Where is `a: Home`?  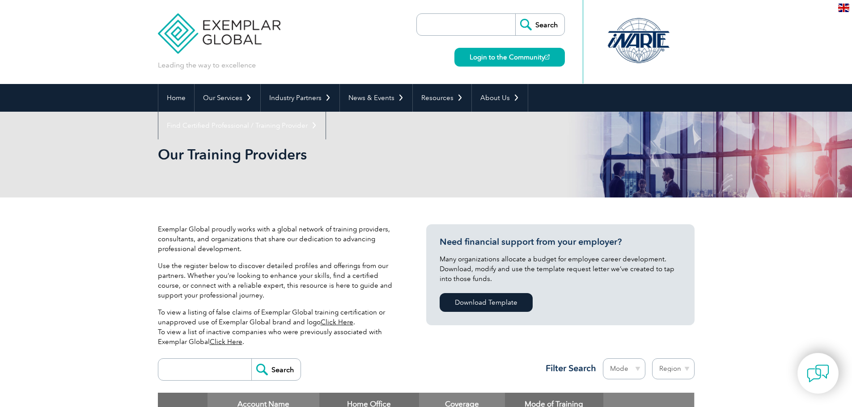
a: Home is located at coordinates (176, 98).